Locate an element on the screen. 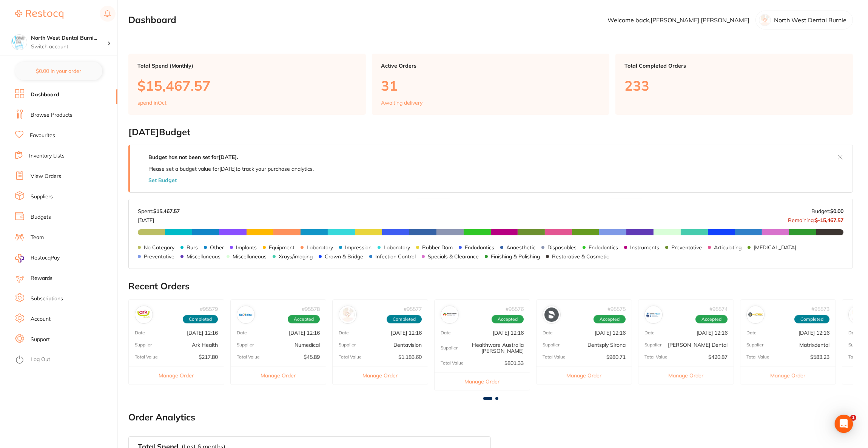 This screenshot has height=448, width=868. p: Impression is located at coordinates (358, 247).